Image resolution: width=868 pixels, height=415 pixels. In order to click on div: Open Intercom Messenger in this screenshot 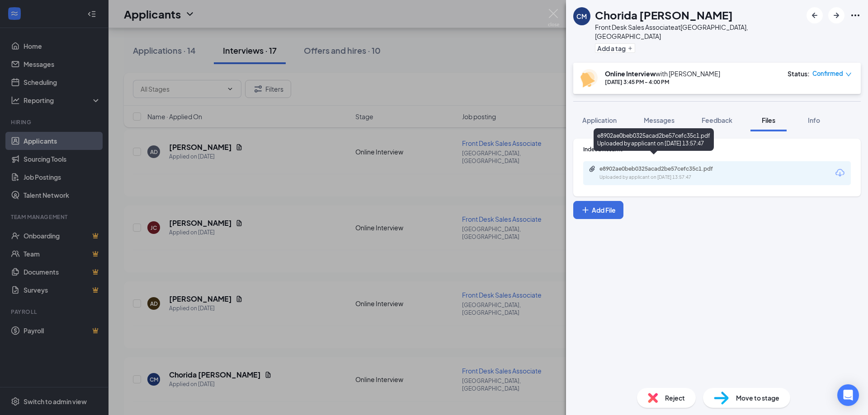, I will do `click(848, 395)`.